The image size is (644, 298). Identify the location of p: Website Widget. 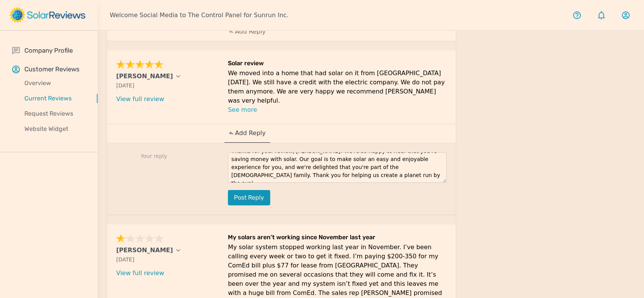
(55, 129).